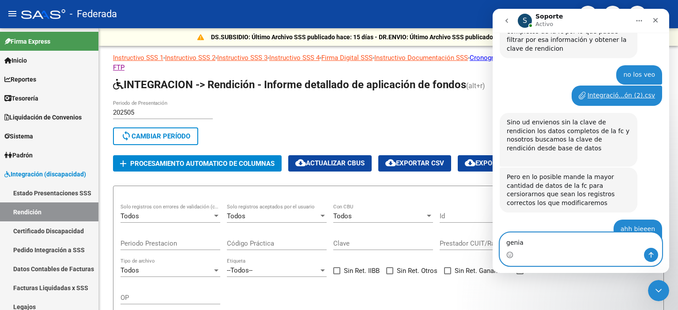  What do you see at coordinates (330, 163) in the screenshot?
I see `button: Actualizar CBUs` at bounding box center [330, 163].